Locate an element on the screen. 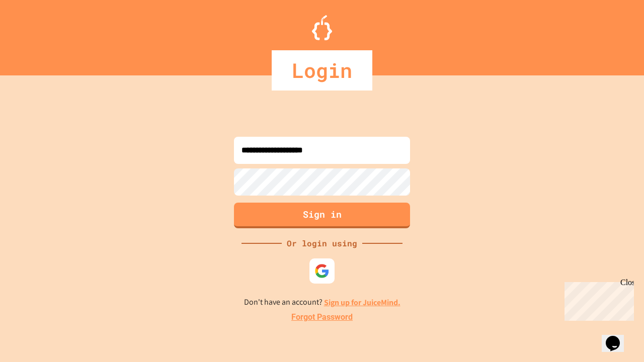 The height and width of the screenshot is (362, 644). img: google-icon.svg is located at coordinates (322, 271).